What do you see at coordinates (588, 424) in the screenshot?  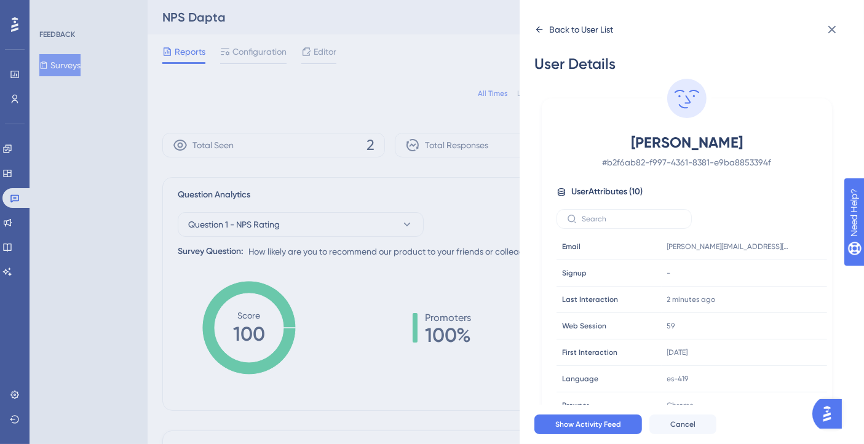 I see `span: Show Activity Feed` at bounding box center [588, 424].